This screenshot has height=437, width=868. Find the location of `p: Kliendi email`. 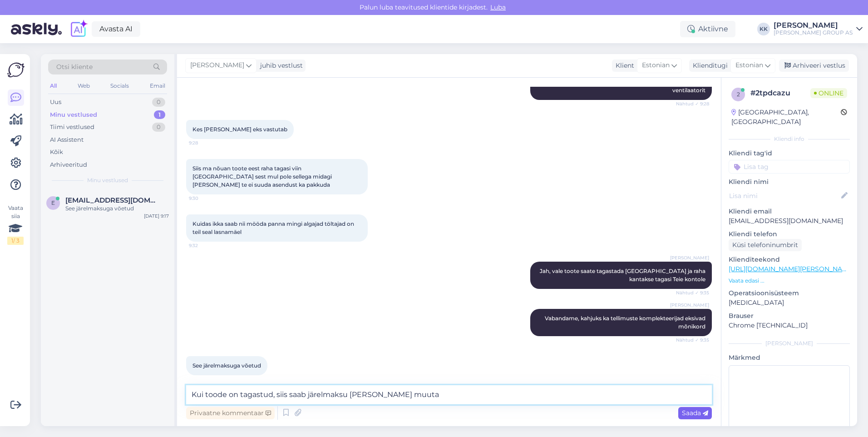

p: Kliendi email is located at coordinates (789, 211).